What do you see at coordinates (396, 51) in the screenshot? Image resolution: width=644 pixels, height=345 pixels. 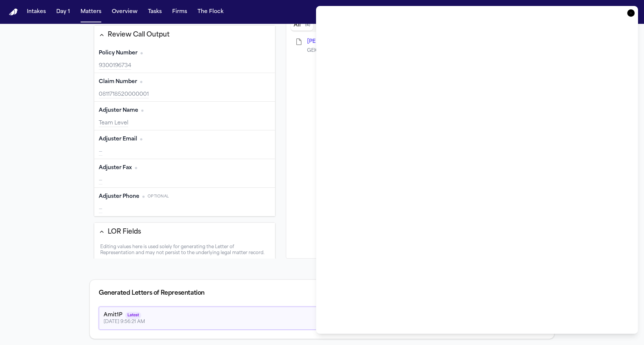 I see `span: GEICO General Insurance Company, Attn: Team Level, P.O. Box 6550, Fredericksburg, VA 22403` at bounding box center [396, 51].